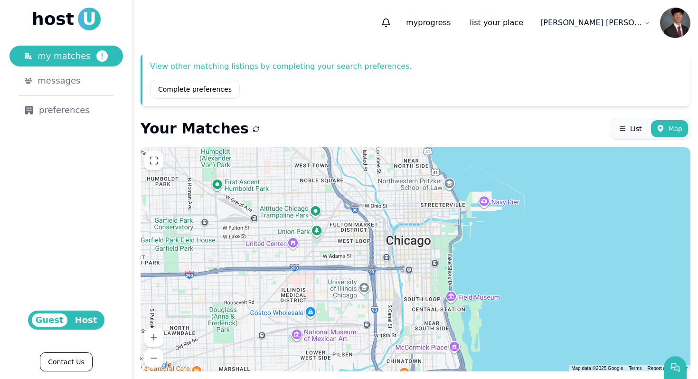 The image size is (698, 379). I want to click on span: U, so click(89, 19).